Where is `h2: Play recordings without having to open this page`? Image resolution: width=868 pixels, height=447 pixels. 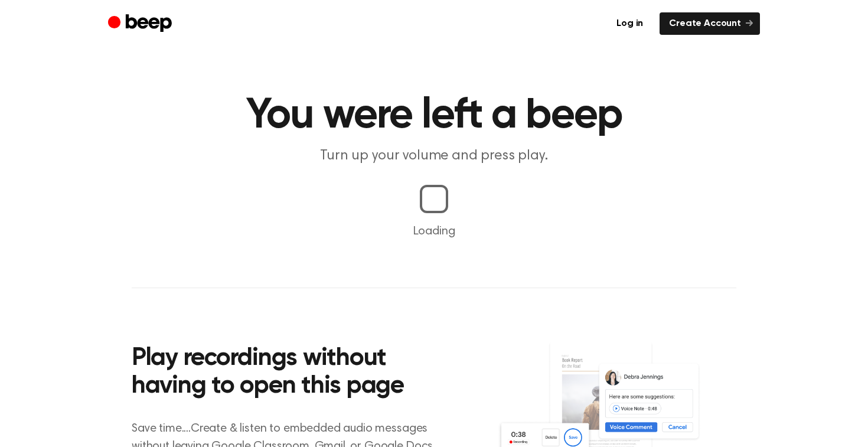
h2: Play recordings without having to open this page is located at coordinates (290, 372).